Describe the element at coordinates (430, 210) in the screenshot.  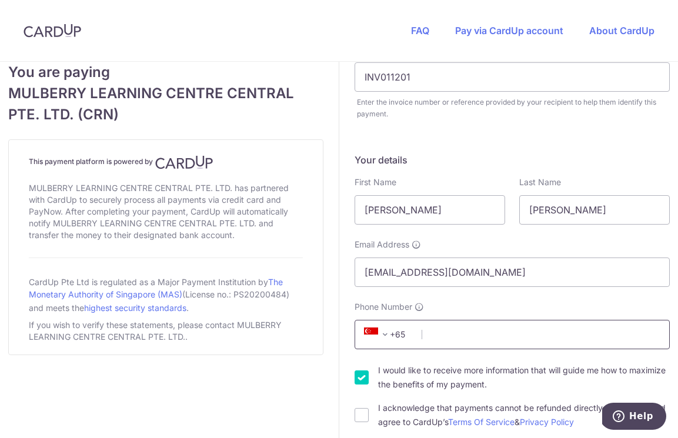
I see `input: First name` at that location.